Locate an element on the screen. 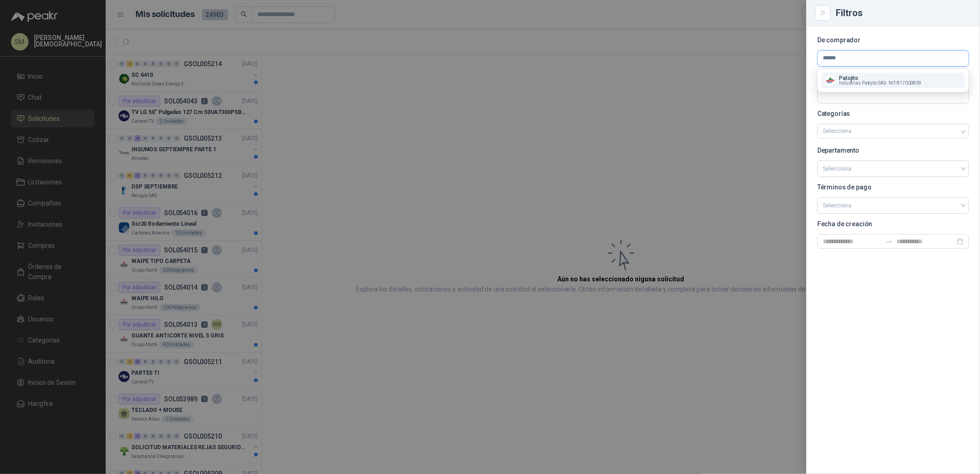 The width and height of the screenshot is (980, 474). button: Company LogoPatojitoIndustrias Patojito SAS-NIT:817000809 is located at coordinates (893, 81).